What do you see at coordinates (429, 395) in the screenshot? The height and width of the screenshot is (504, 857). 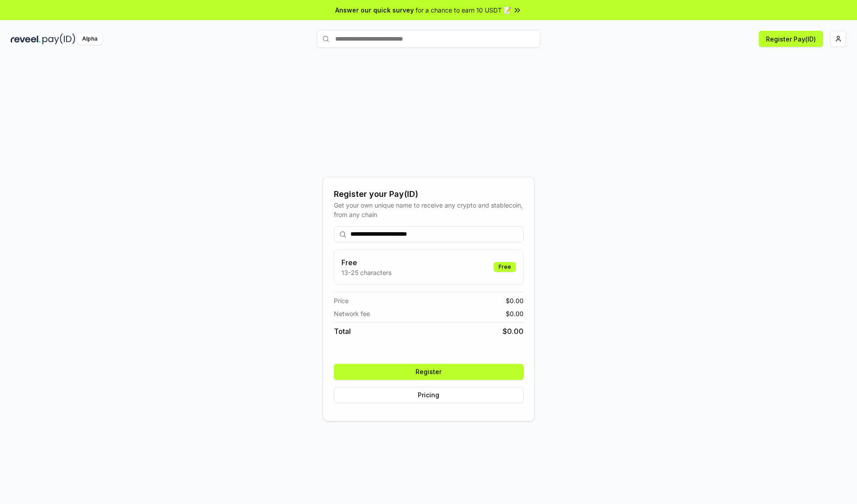 I see `button: Pricing` at bounding box center [429, 395].